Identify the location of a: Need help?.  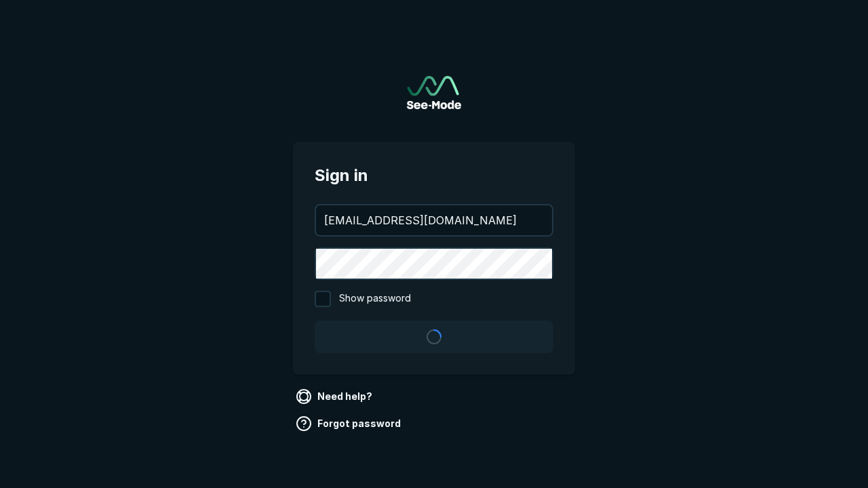
(335, 397).